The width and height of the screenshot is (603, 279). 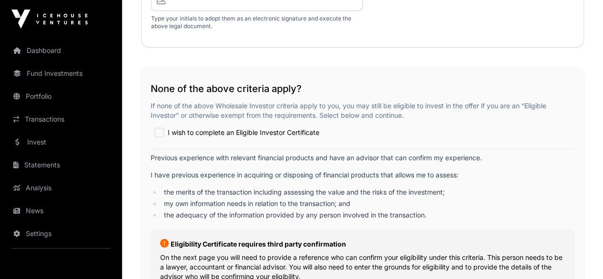 What do you see at coordinates (61, 211) in the screenshot?
I see `a: News` at bounding box center [61, 211].